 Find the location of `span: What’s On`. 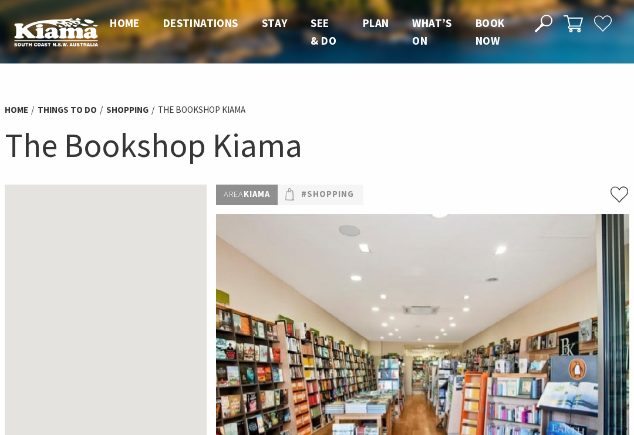

span: What’s On is located at coordinates (432, 32).